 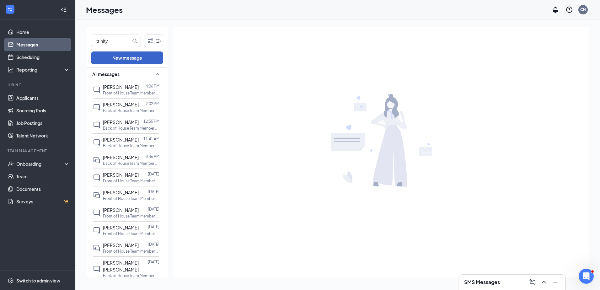 What do you see at coordinates (153, 86) in the screenshot?
I see `p: 4:06 PM` at bounding box center [153, 86].